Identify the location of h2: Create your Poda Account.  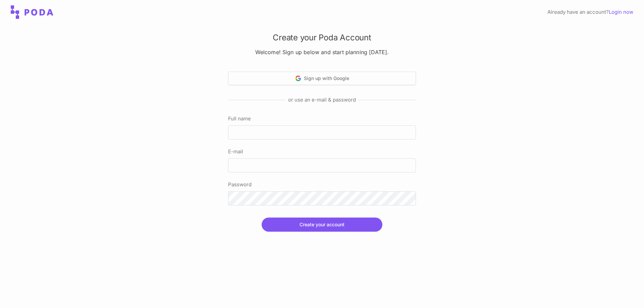
(322, 38).